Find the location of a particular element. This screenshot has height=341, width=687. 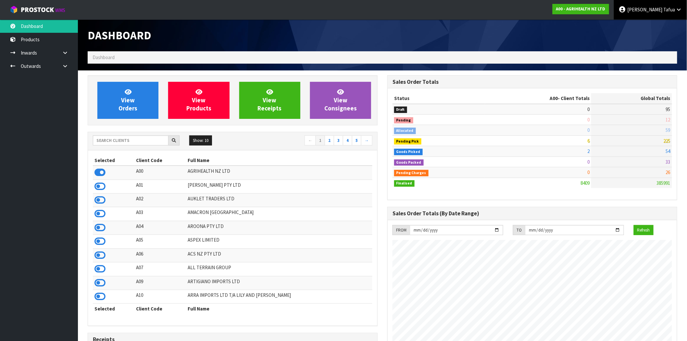

span: 54 is located at coordinates (668, 151).